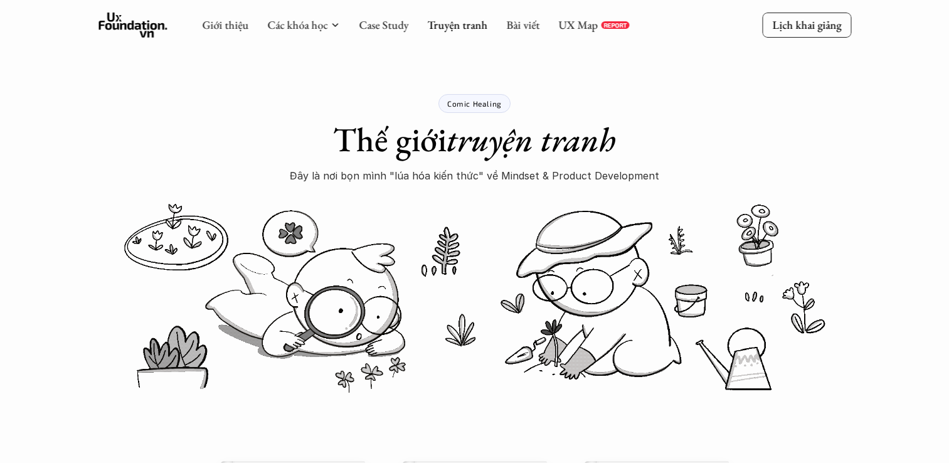 Image resolution: width=949 pixels, height=463 pixels. Describe the element at coordinates (531, 139) in the screenshot. I see `em: truyện tranh` at that location.